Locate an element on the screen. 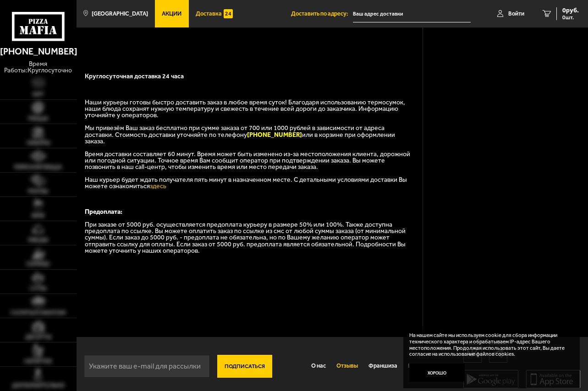  span: Роллы is located at coordinates (38, 192).